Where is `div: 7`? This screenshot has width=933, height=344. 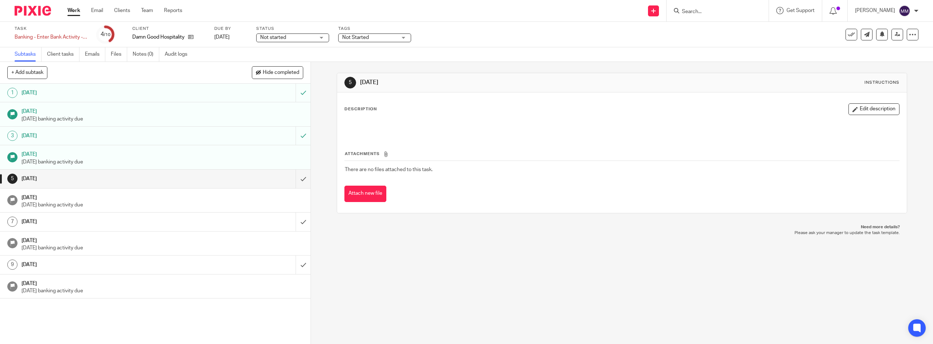
div: 7 is located at coordinates (12, 222).